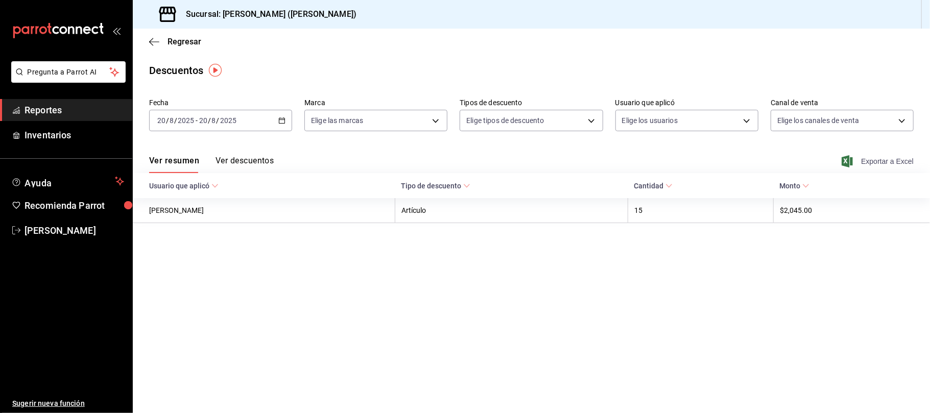 The image size is (930, 413). I want to click on span: Usuario que aplicó, so click(184, 186).